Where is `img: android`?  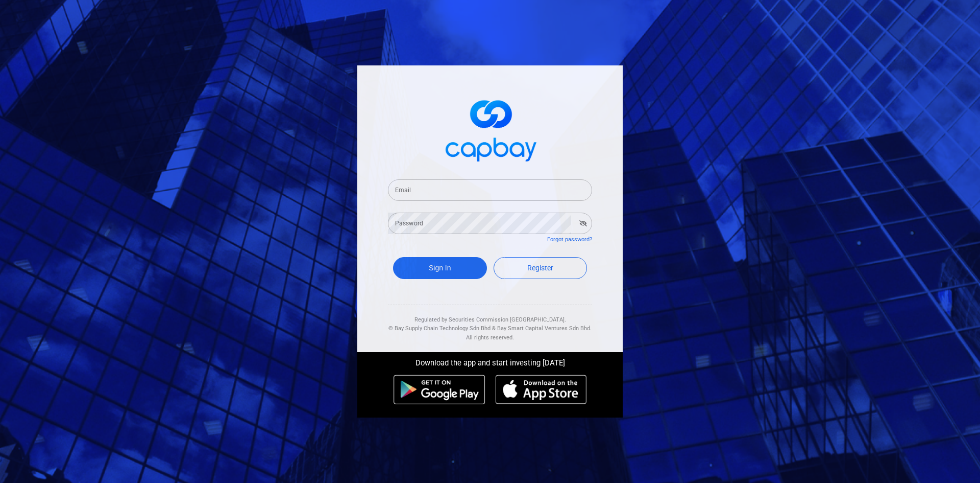
img: android is located at coordinates (439, 389).